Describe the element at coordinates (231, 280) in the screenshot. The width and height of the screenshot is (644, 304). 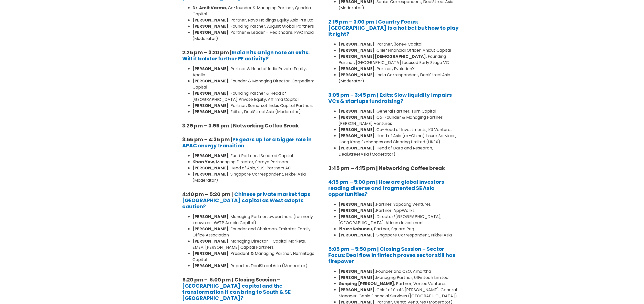
I see `strong: 5:20 pm – 6:00 pm | Closing Session –` at that location.